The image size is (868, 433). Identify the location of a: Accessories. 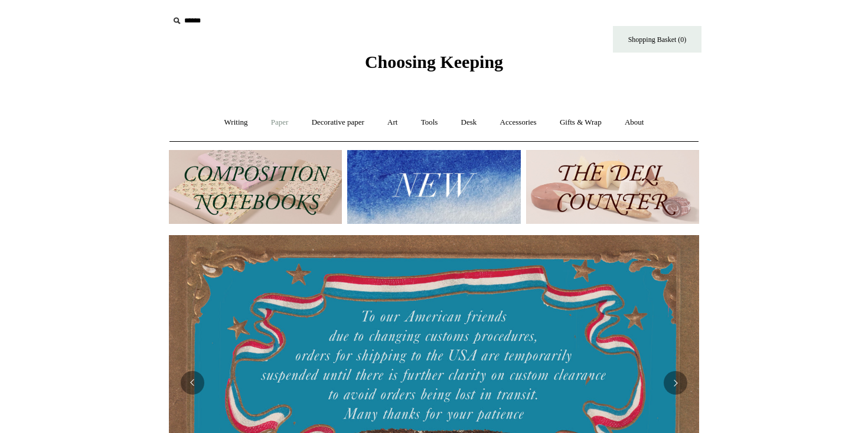
(518, 122).